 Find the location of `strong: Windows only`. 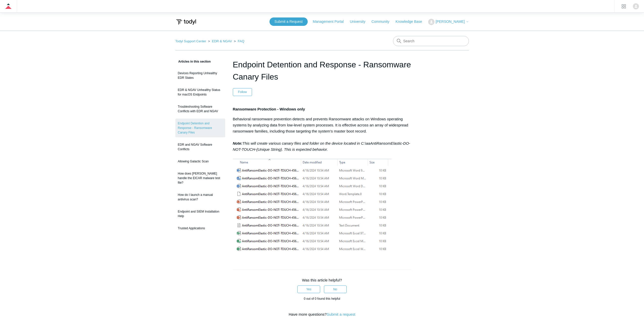

strong: Windows only is located at coordinates (292, 109).